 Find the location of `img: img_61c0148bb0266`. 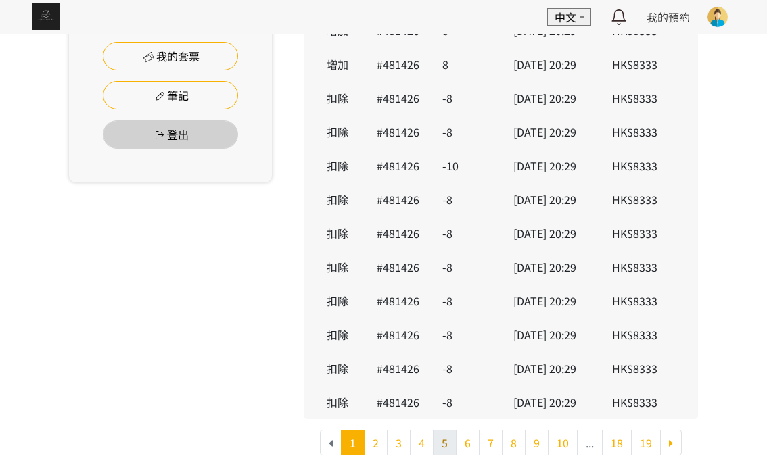

img: img_61c0148bb0266 is located at coordinates (46, 17).